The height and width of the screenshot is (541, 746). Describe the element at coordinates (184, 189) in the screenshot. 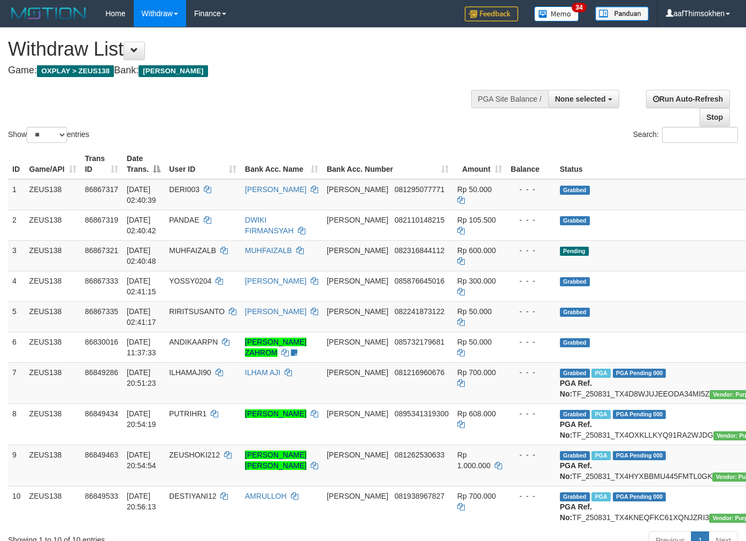

I see `span: DERI003` at that location.